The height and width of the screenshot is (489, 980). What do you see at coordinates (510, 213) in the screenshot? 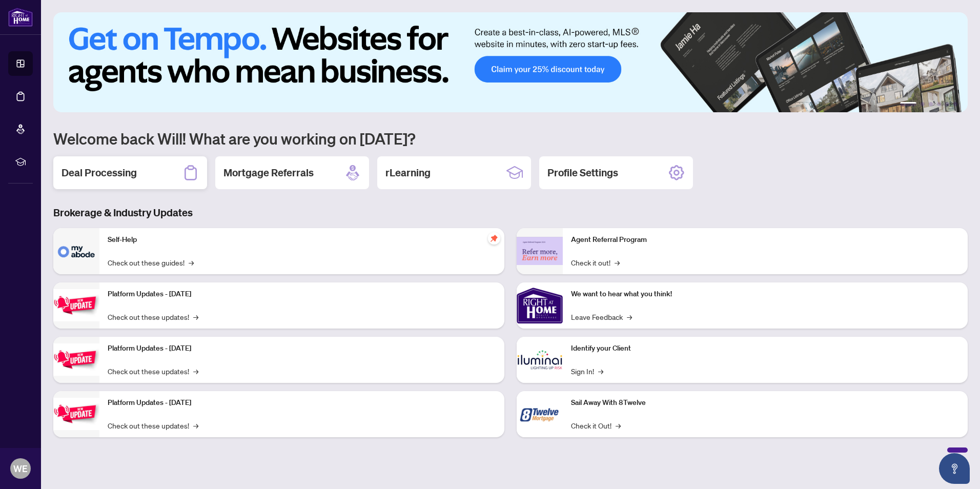
I see `h3: Brokerage & Industry Updates` at bounding box center [510, 213].